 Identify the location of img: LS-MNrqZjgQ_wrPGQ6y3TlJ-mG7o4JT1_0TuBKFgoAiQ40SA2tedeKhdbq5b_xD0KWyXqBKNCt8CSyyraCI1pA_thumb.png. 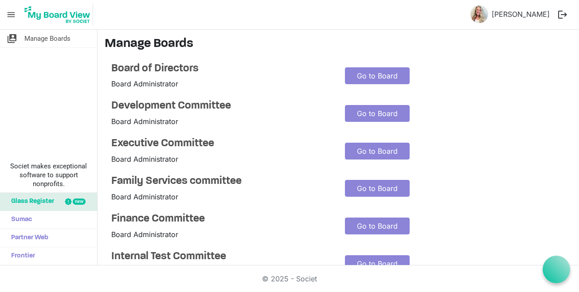
(479, 14).